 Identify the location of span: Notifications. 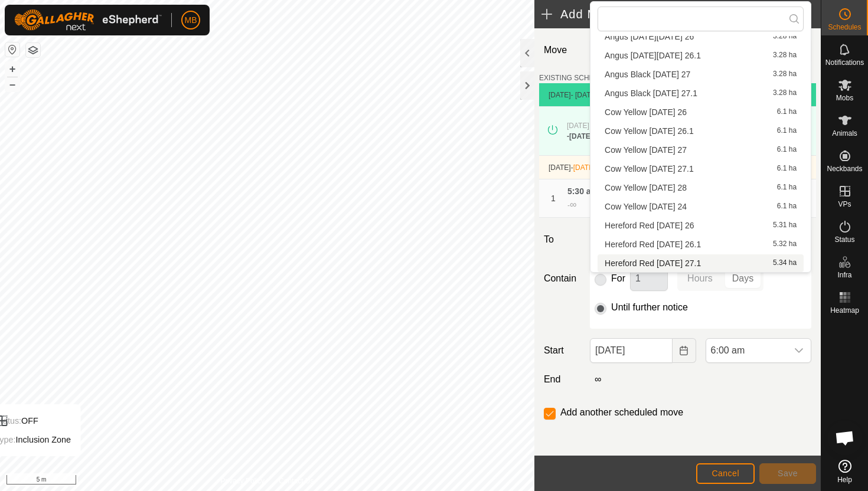
(844, 63).